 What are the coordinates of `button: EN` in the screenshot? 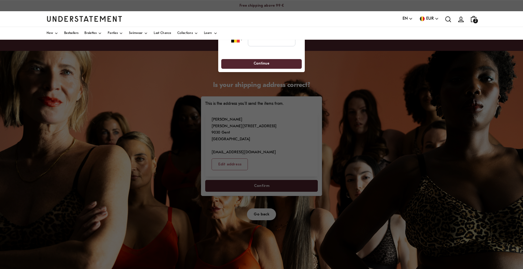 It's located at (408, 19).